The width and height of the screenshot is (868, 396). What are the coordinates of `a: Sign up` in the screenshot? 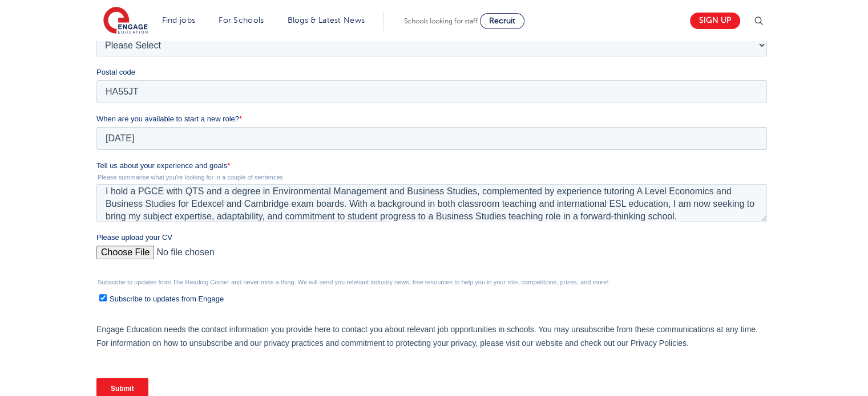 It's located at (715, 20).